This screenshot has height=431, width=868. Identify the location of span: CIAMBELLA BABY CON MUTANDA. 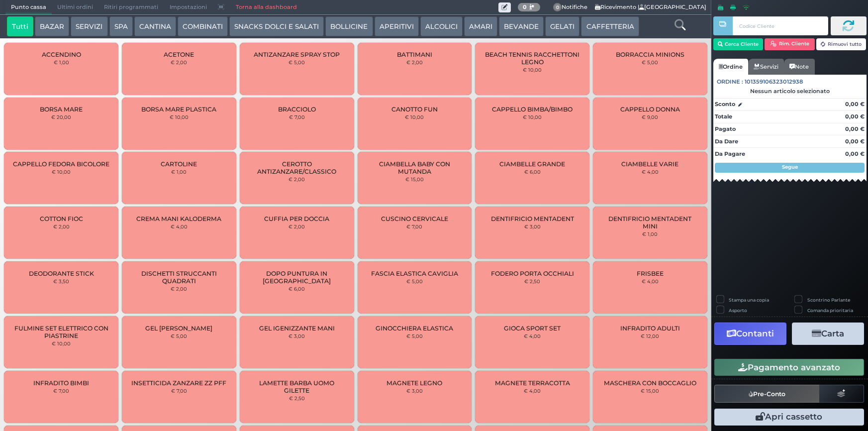
(414, 168).